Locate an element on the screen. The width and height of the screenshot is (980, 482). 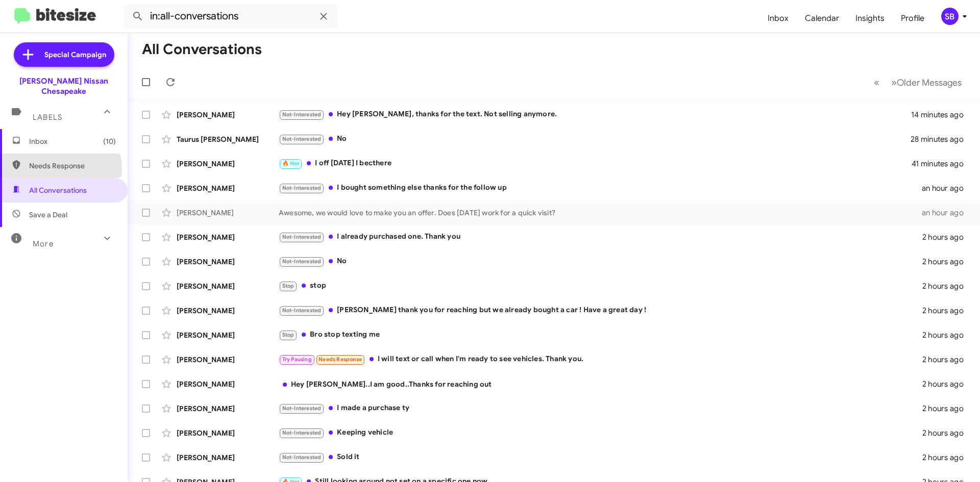
button: Next is located at coordinates (926, 82).